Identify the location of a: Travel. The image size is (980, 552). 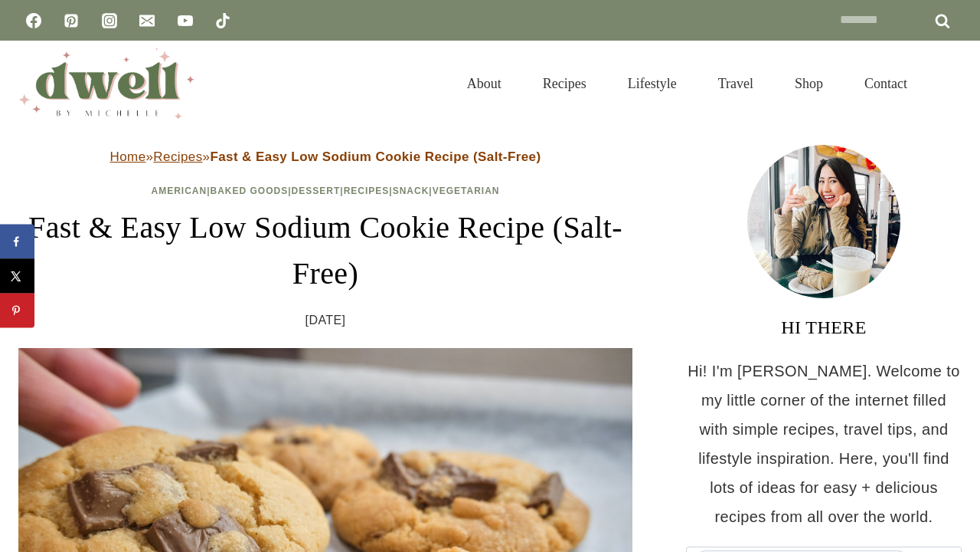
(736, 84).